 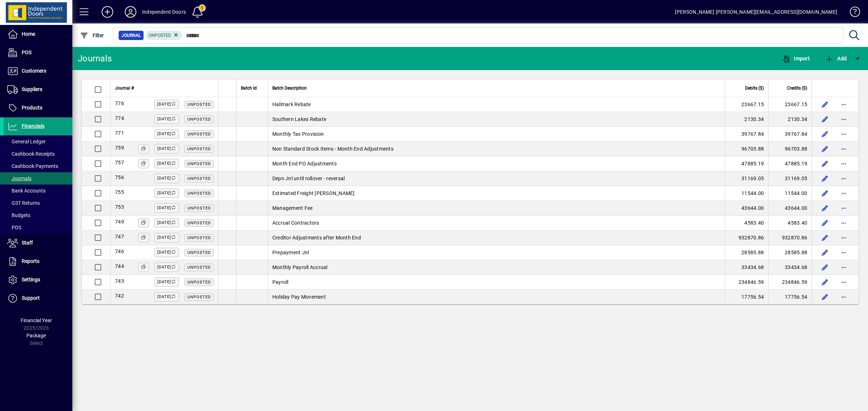 What do you see at coordinates (289, 88) in the screenshot?
I see `span: Batch Description` at bounding box center [289, 88].